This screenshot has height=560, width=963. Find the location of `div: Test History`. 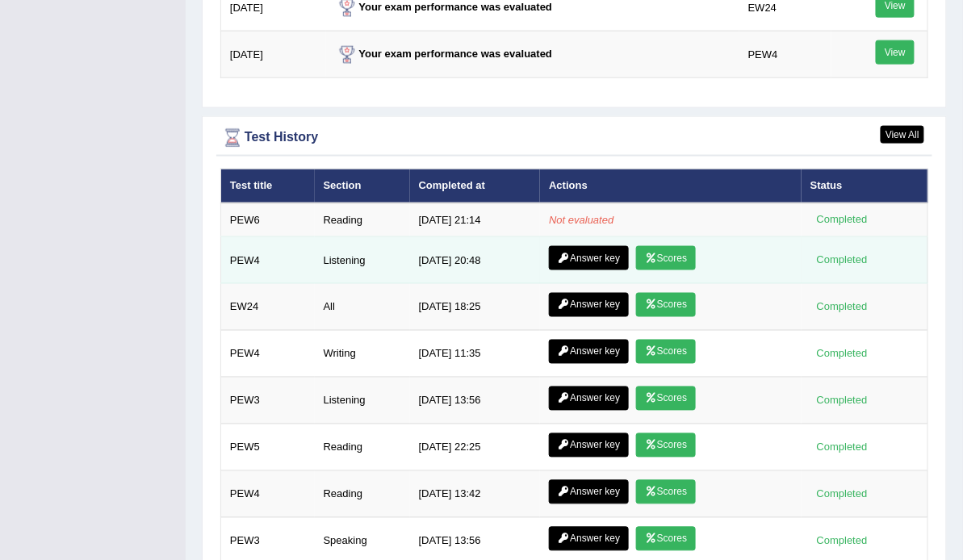

div: Test History is located at coordinates (574, 138).